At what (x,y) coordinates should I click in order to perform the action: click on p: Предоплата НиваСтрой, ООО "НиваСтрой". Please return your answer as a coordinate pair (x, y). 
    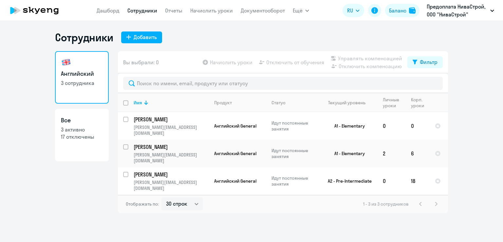
    Looking at the image, I should click on (457, 10).